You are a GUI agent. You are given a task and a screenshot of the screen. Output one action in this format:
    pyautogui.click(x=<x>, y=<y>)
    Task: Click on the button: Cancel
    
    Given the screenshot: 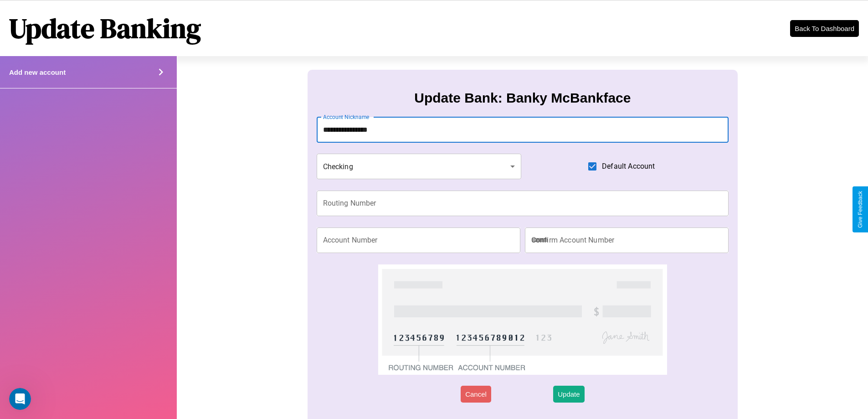 What is the action you would take?
    pyautogui.click(x=476, y=394)
    